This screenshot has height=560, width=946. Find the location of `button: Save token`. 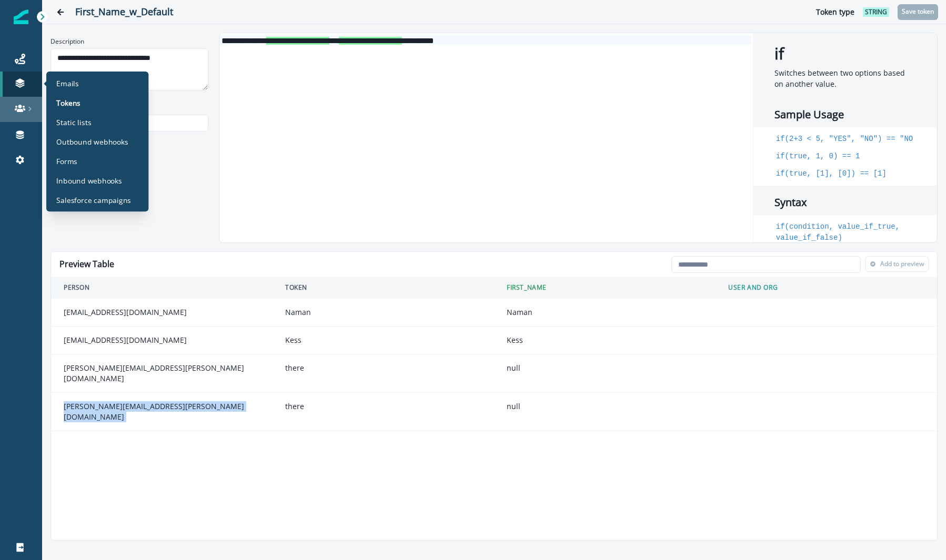

button: Save token is located at coordinates (918, 12).